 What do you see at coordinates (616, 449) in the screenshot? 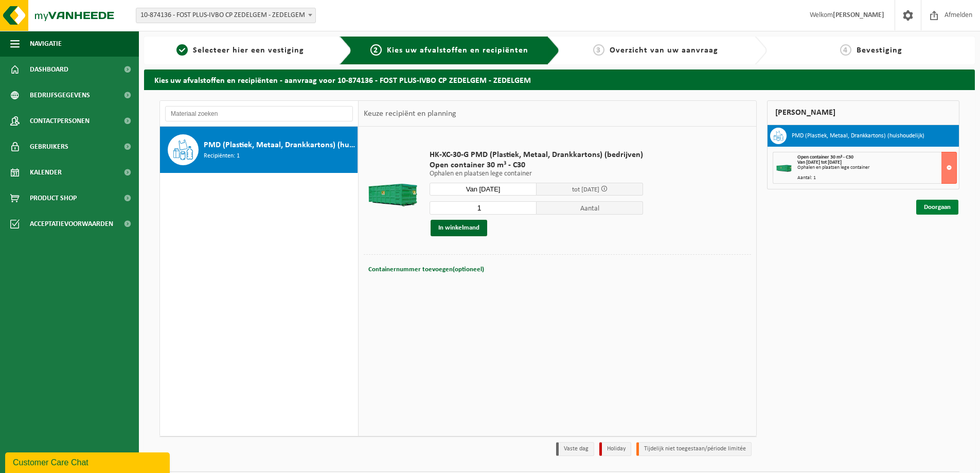
I see `li: Holiday` at bounding box center [616, 449].